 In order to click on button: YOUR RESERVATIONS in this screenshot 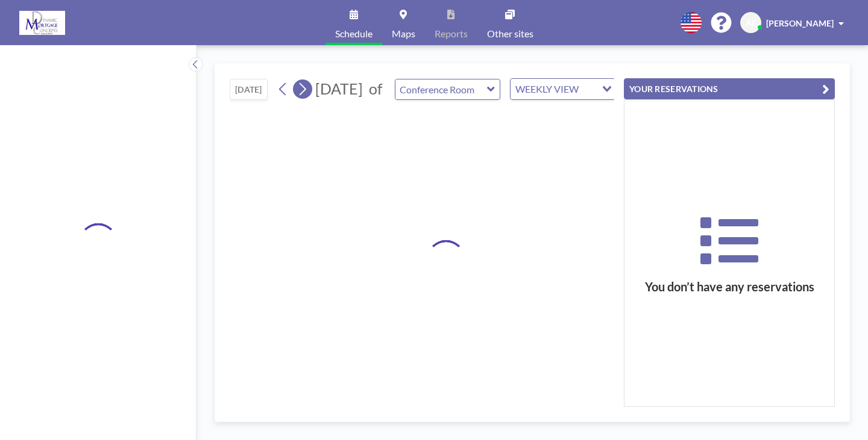, I will do `click(730, 89)`.